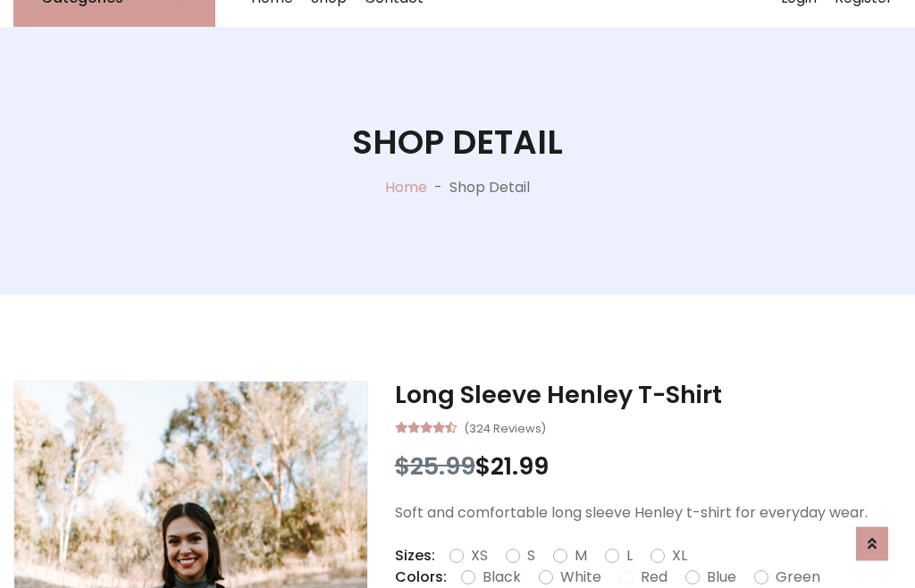 Image resolution: width=915 pixels, height=588 pixels. I want to click on small: (324 Reviews), so click(505, 427).